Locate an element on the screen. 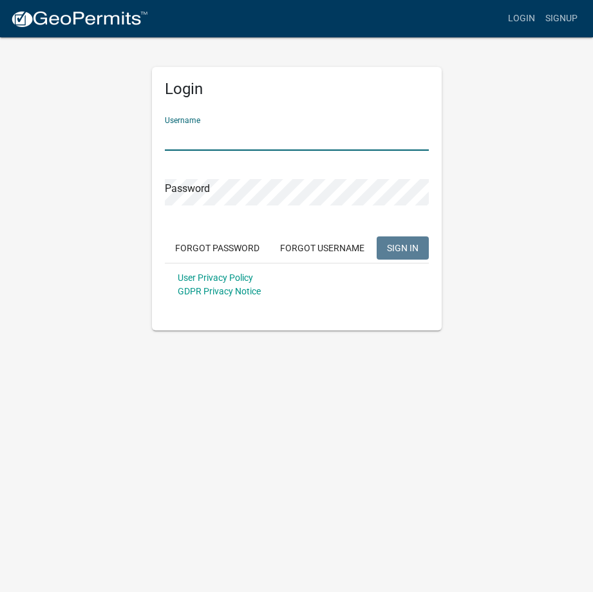 The height and width of the screenshot is (592, 593). h5: Login is located at coordinates (297, 89).